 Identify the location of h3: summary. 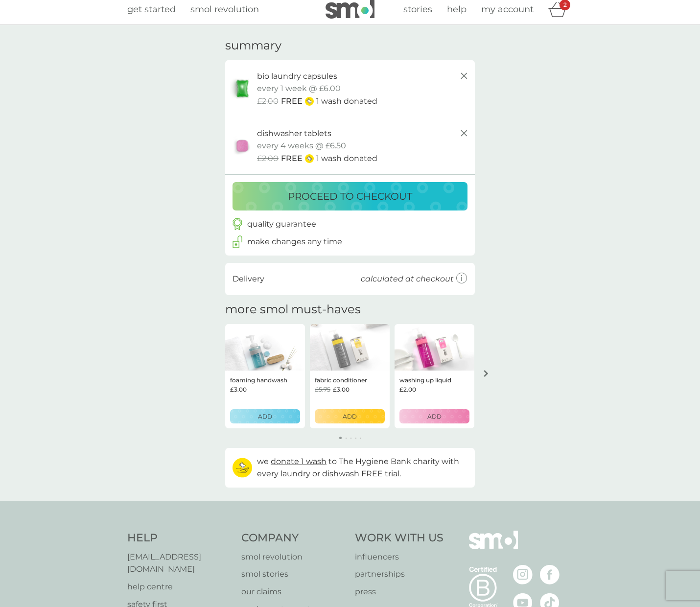
(254, 45).